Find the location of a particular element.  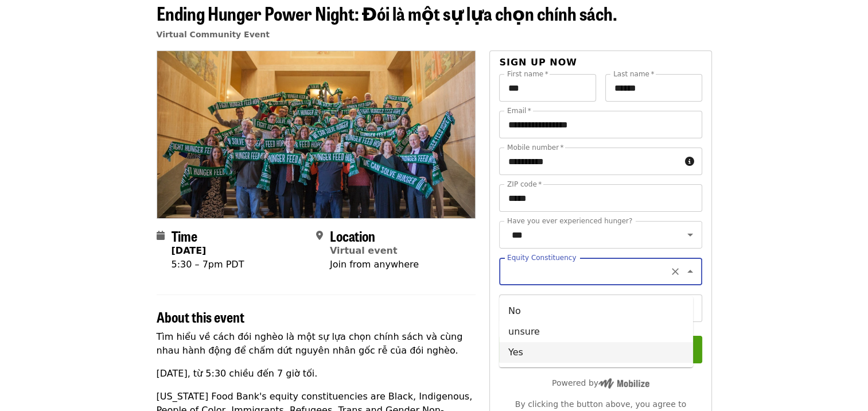

span: Sign up now is located at coordinates (538, 62).